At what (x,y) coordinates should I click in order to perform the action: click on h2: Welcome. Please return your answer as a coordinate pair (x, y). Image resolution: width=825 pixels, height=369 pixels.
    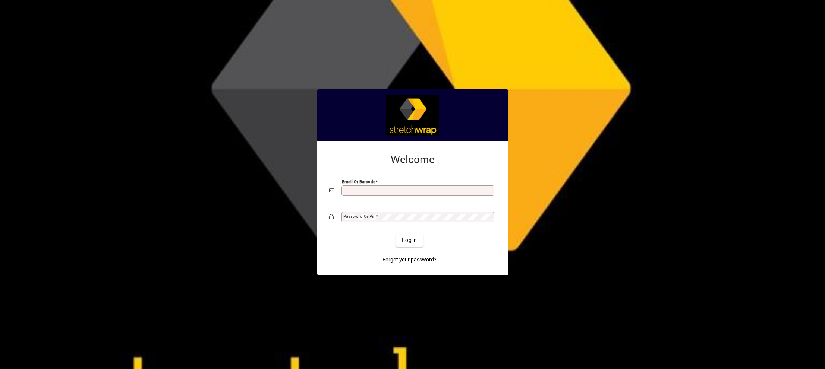
    Looking at the image, I should click on (413, 160).